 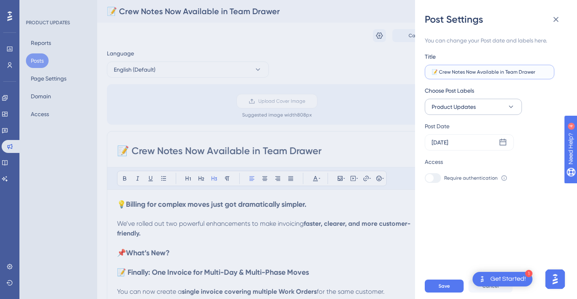 I want to click on button: Cancel, so click(x=491, y=286).